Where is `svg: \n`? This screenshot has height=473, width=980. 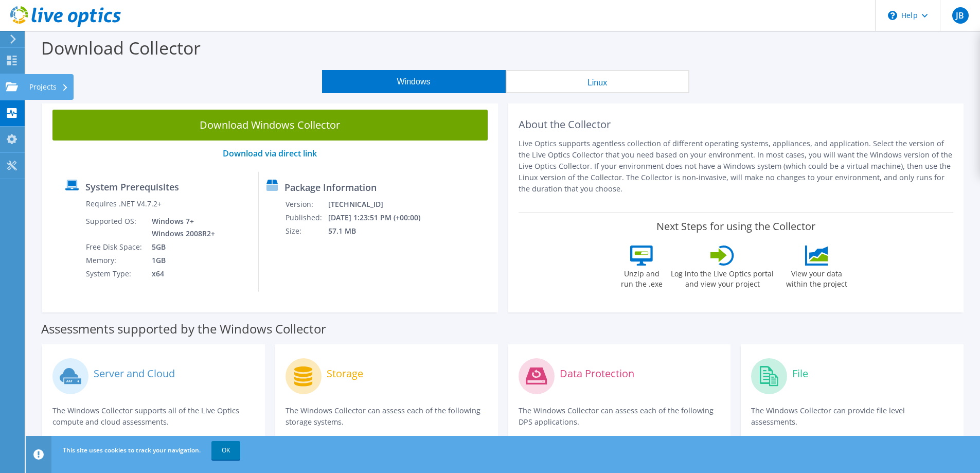 svg: \n is located at coordinates (893, 15).